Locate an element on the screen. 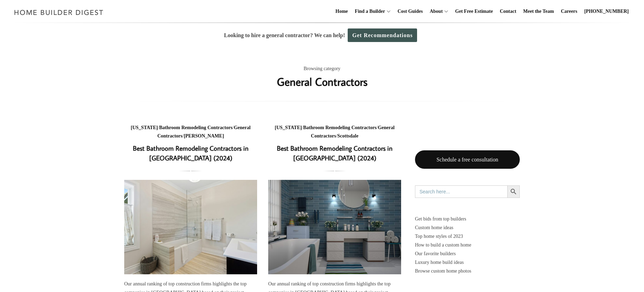 Image resolution: width=644 pixels, height=292 pixels. img: Home Builder Digest is located at coordinates (59, 12).